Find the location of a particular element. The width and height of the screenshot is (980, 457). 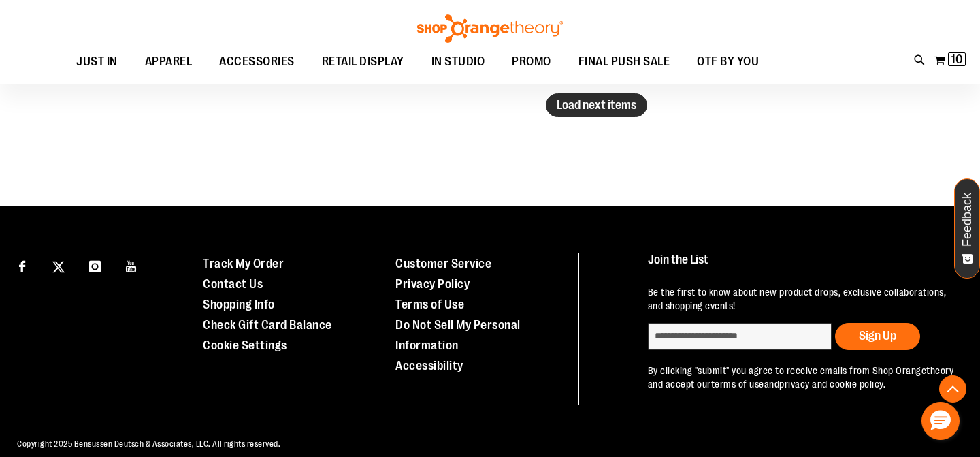

a: APPAREL is located at coordinates (169, 62).